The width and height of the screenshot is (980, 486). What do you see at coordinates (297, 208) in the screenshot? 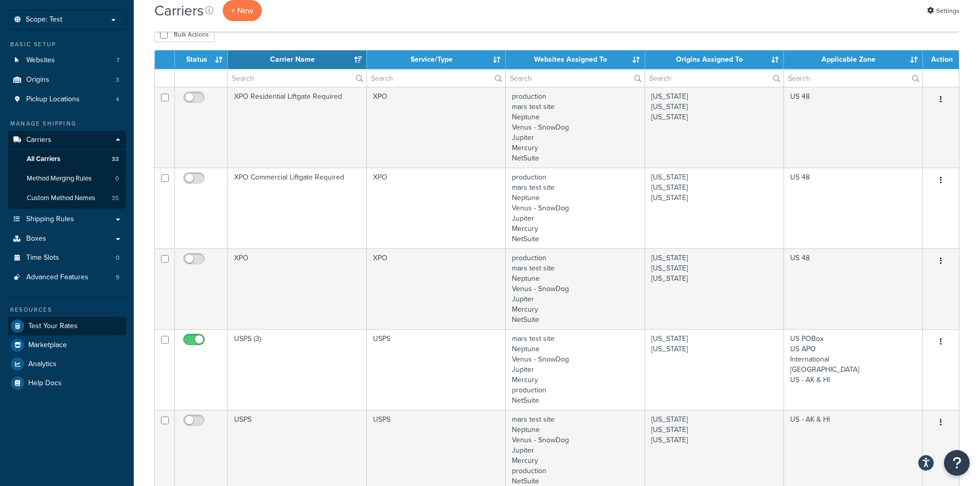
I see `td: XPO Commercial Liftgate Required` at bounding box center [297, 208].